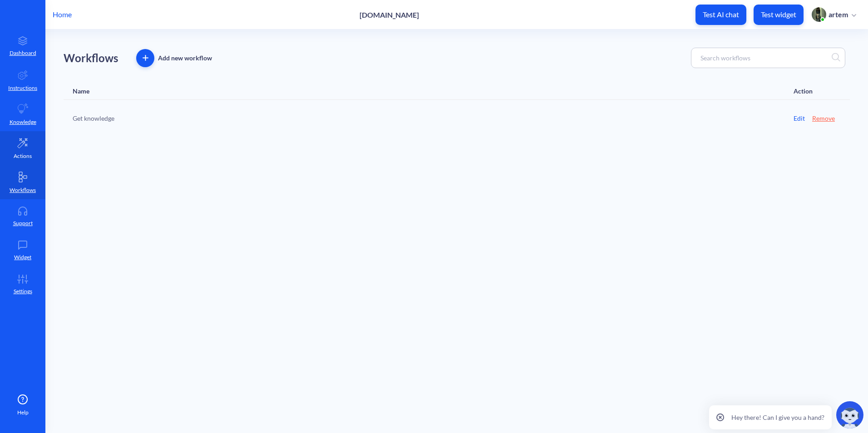 Image resolution: width=868 pixels, height=433 pixels. Describe the element at coordinates (777, 417) in the screenshot. I see `p: Hey there! Can I give you a hand?` at that location.